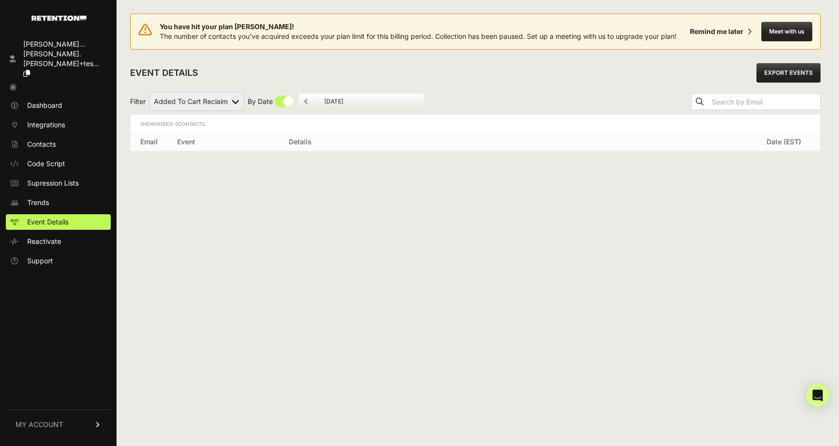  Describe the element at coordinates (58, 261) in the screenshot. I see `a: Support` at that location.